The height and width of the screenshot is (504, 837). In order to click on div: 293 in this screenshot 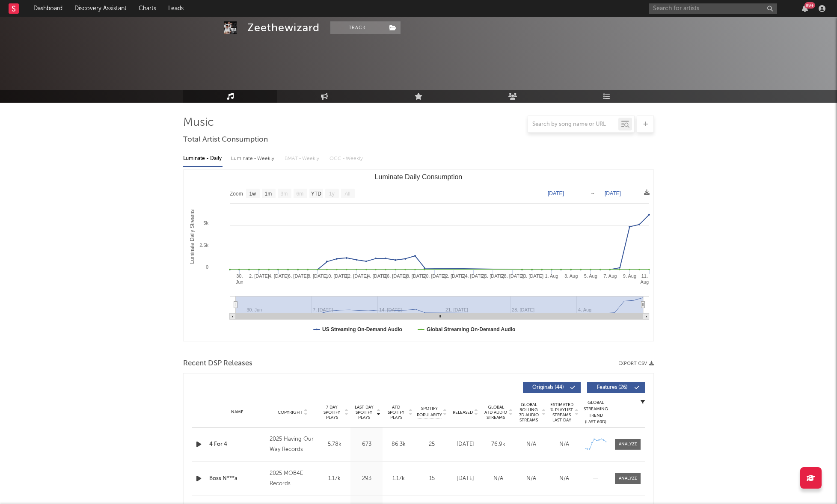, I will do `click(366, 478)`.